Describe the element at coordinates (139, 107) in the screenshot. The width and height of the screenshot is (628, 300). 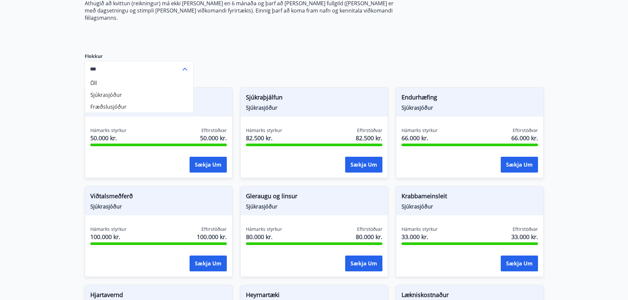
I see `li: Fræðslusjóður` at that location.